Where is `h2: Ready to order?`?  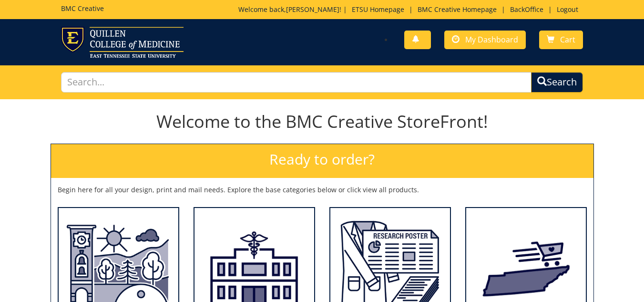 h2: Ready to order? is located at coordinates (322, 161).